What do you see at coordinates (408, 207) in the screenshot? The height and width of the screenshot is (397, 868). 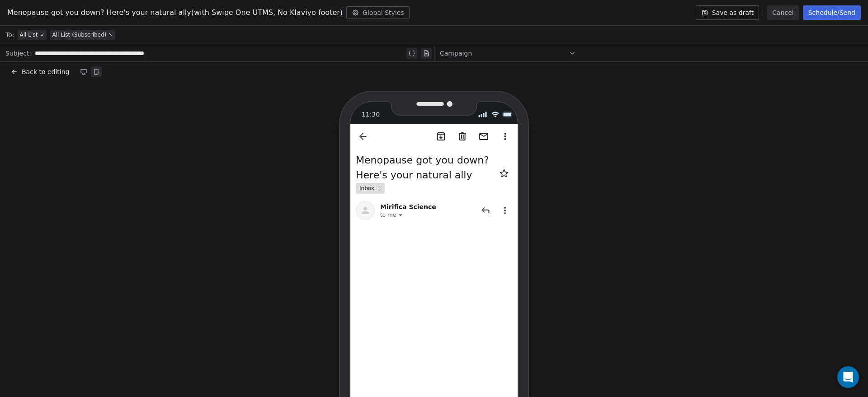 I see `span: Mirifica Science` at bounding box center [408, 207].